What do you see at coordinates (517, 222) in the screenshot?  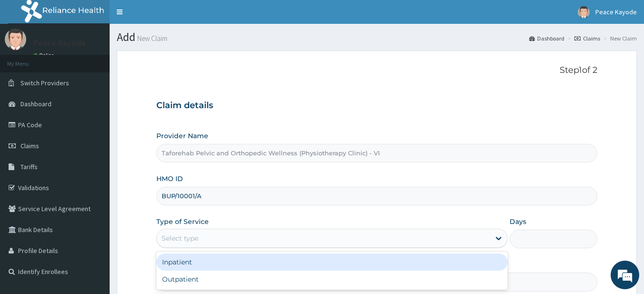 I see `label: Days` at bounding box center [517, 222].